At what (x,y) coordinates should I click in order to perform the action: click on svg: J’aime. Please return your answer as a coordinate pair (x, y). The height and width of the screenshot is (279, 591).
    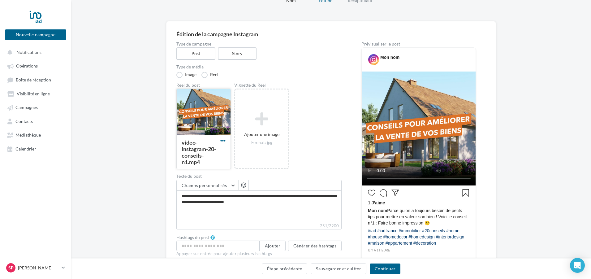
    Looking at the image, I should click on (372, 193).